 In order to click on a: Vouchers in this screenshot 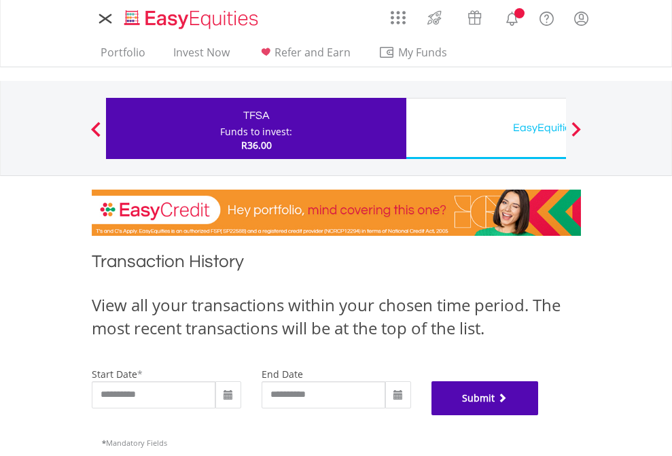, I will do `click(474, 16)`.